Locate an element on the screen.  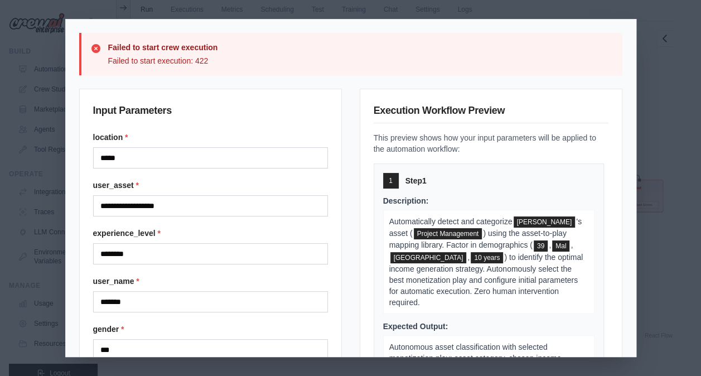
span: location is located at coordinates (428, 258).